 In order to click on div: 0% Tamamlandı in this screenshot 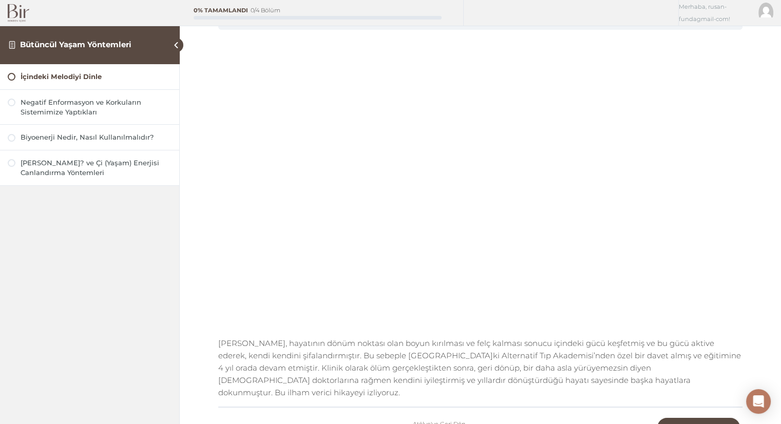, I will do `click(221, 10)`.